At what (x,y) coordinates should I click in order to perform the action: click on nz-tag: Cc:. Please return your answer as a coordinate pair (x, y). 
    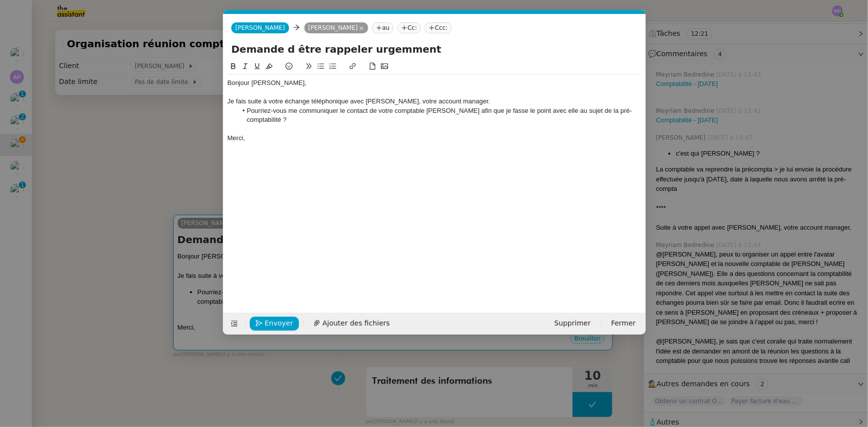
    Looking at the image, I should click on (409, 28).